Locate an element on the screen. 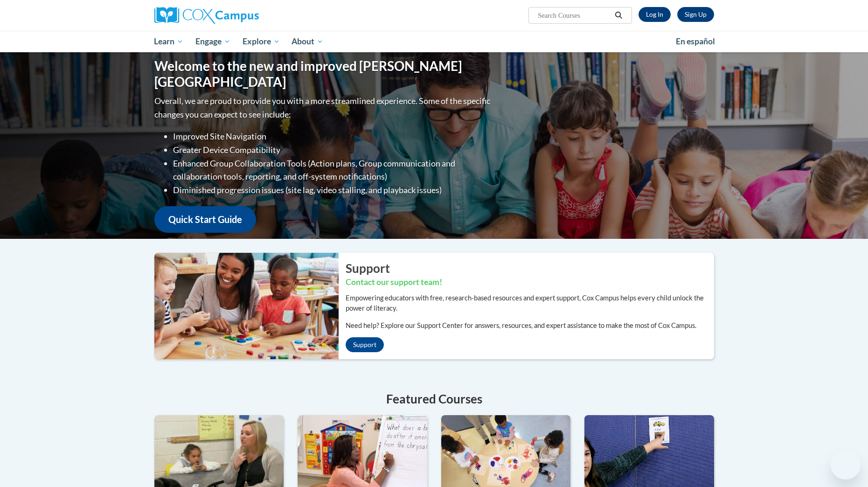 This screenshot has width=868, height=487. button: Search is located at coordinates (619, 15).